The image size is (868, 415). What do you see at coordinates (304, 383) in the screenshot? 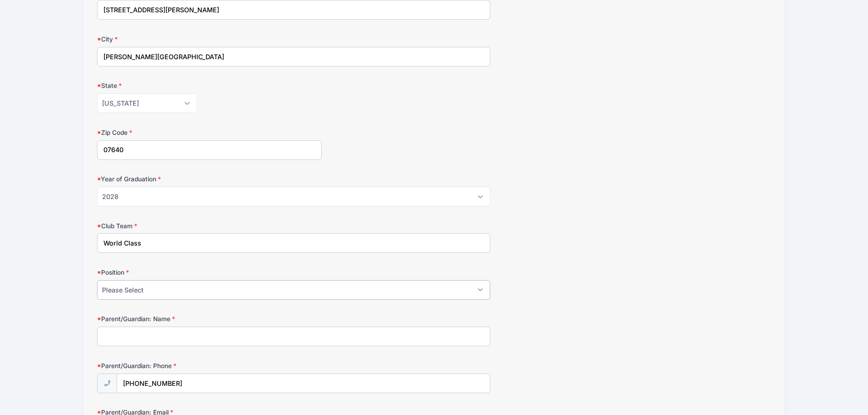
I see `input: (xxx) xxx-xxxx` at bounding box center [304, 383].